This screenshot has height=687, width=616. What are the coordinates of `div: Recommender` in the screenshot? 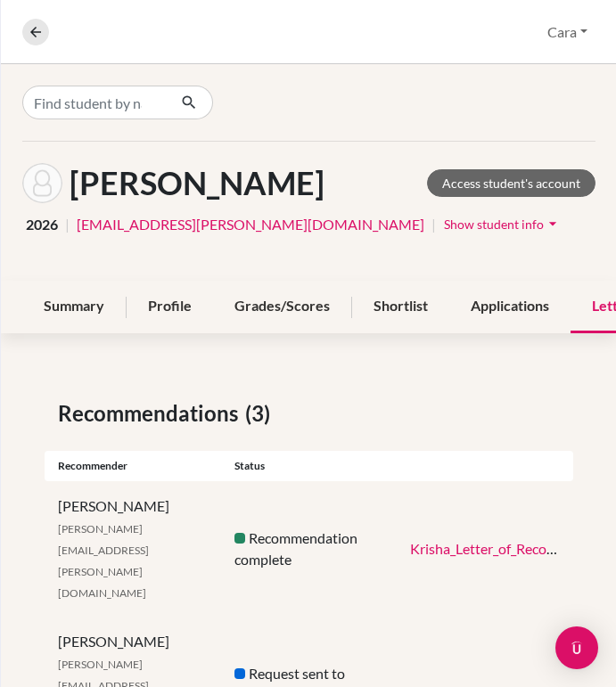 It's located at (133, 466).